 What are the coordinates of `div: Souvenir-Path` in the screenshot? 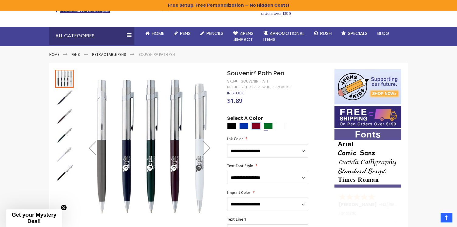 It's located at (255, 81).